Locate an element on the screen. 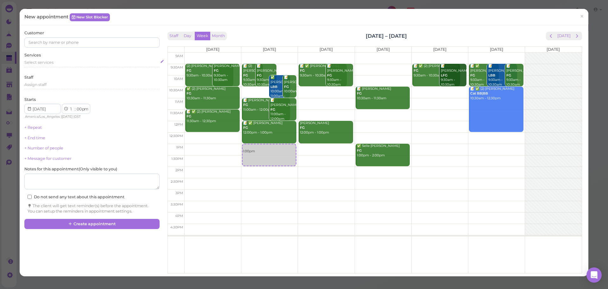 This screenshot has width=608, height=289. span: 4pm is located at coordinates (179, 215).